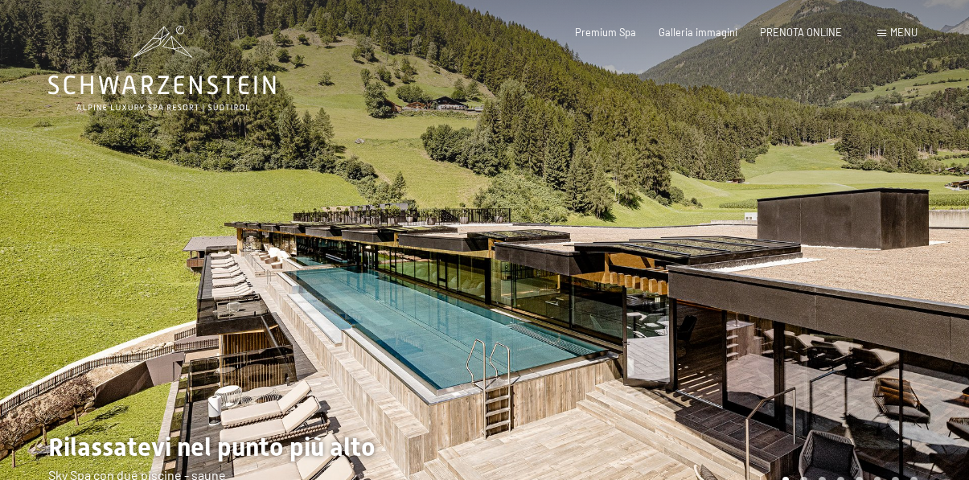  What do you see at coordinates (606, 32) in the screenshot?
I see `span: Premium Spa` at bounding box center [606, 32].